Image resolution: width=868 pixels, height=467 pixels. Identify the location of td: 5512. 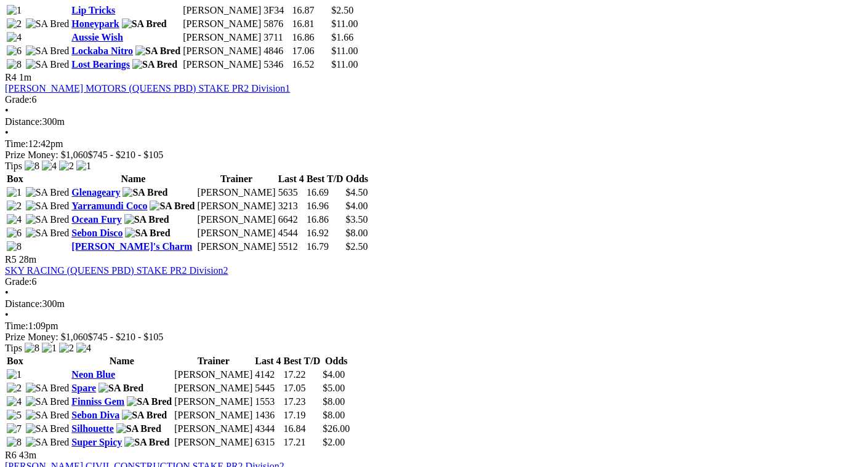
(291, 247).